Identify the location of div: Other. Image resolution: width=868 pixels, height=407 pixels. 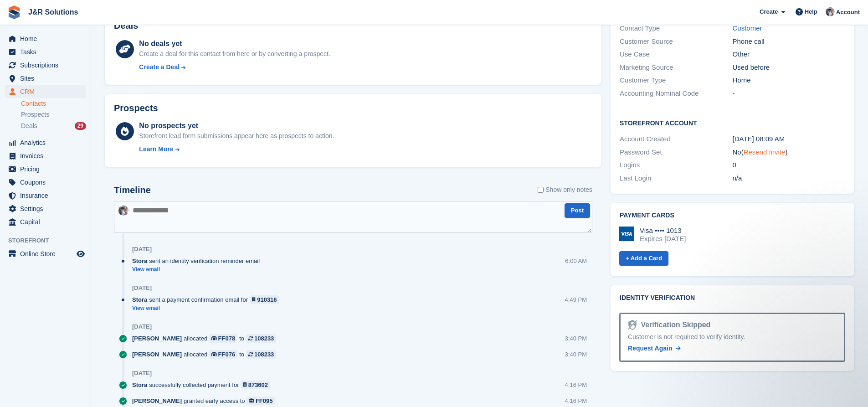
(789, 54).